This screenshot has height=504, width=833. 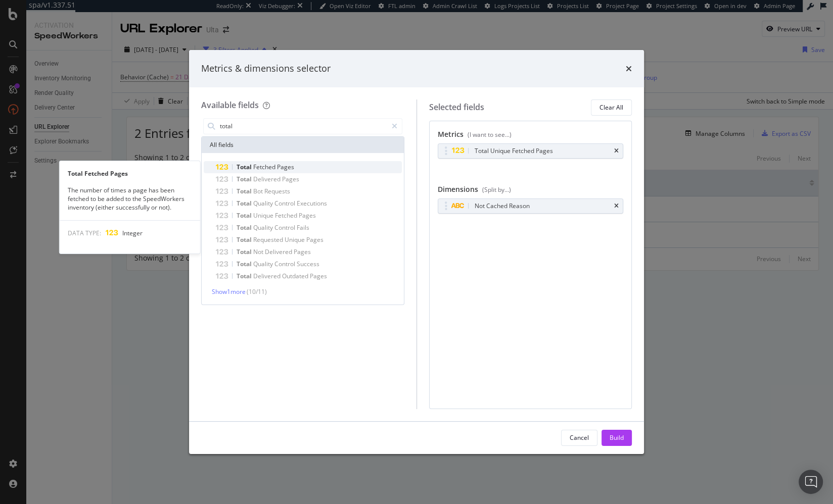 What do you see at coordinates (303, 145) in the screenshot?
I see `div: All fields` at bounding box center [303, 145].